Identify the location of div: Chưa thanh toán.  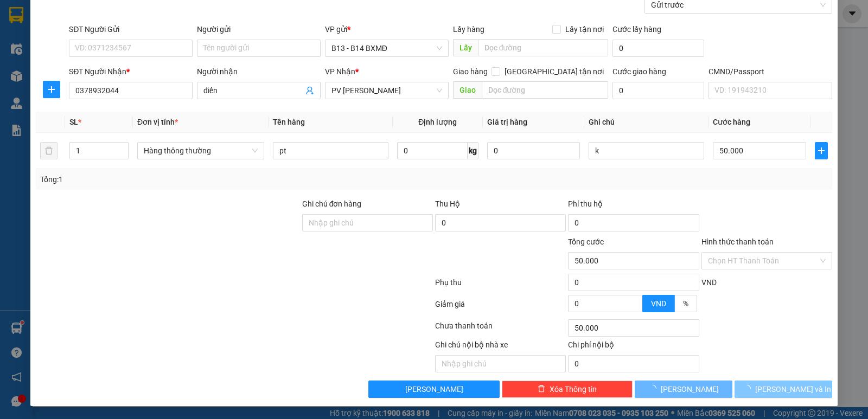
(500, 329).